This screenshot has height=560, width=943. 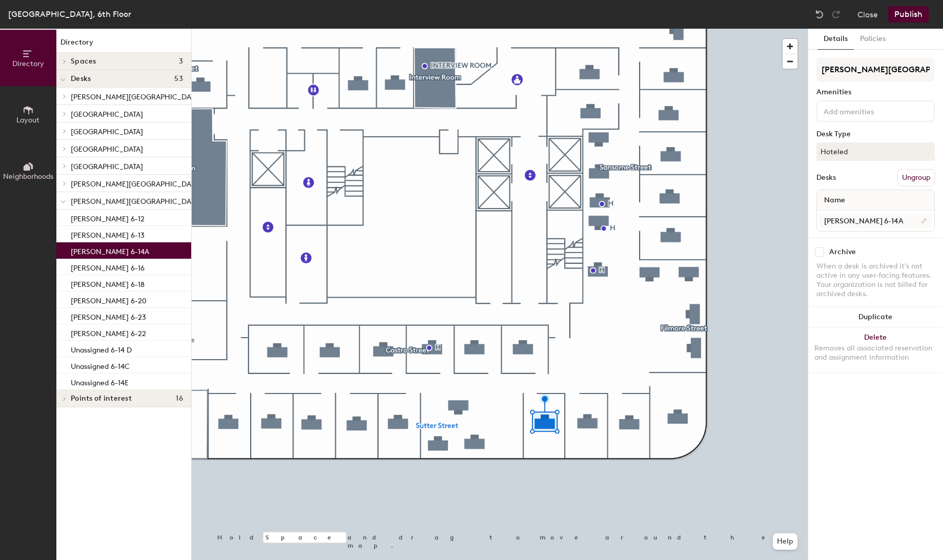 What do you see at coordinates (836, 14) in the screenshot?
I see `img: Redo` at bounding box center [836, 14].